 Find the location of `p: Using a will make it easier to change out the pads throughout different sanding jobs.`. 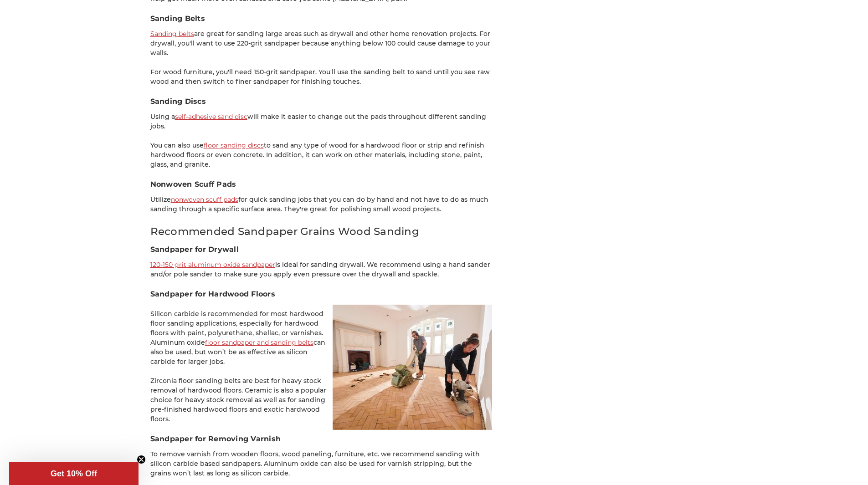

p: Using a will make it easier to change out the pads throughout different sanding jobs. is located at coordinates (321, 121).